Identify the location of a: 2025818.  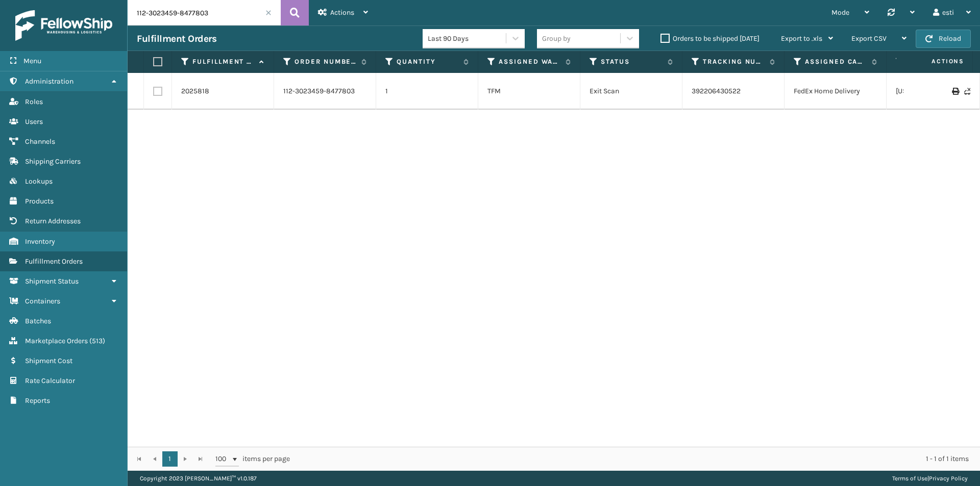
(195, 92).